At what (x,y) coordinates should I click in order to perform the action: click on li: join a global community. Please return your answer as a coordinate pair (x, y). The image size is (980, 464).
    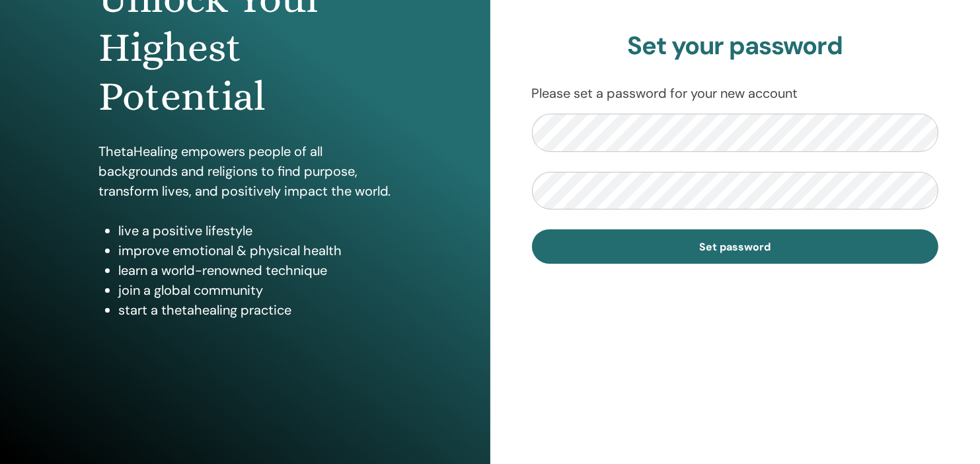
    Looking at the image, I should click on (255, 290).